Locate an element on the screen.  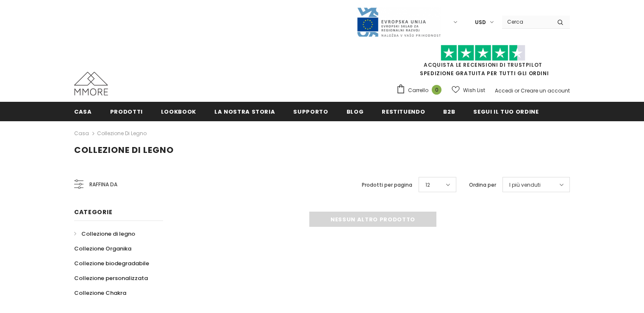
span: Collezione Chakra is located at coordinates (100, 293).